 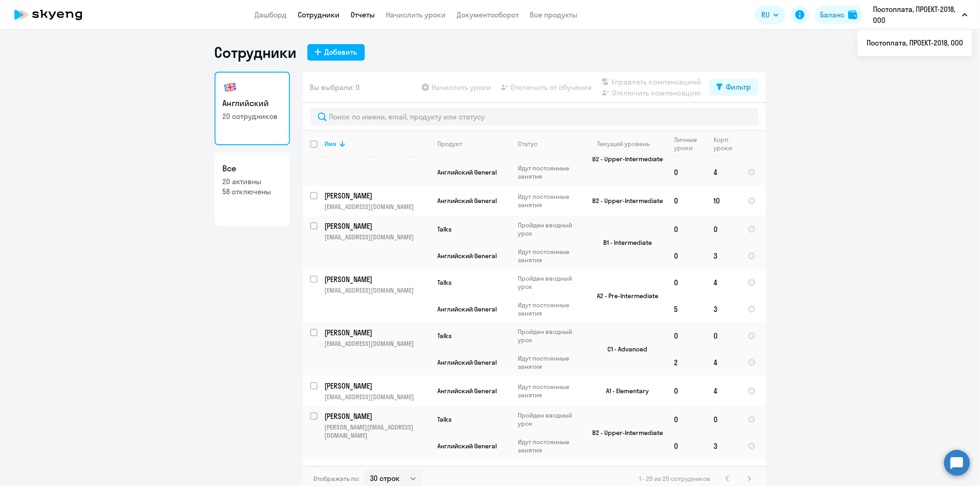 I want to click on span: Отображать по:, so click(x=337, y=479).